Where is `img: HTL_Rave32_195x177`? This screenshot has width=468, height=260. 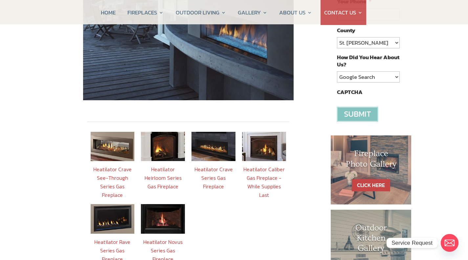
img: HTL_Rave32_195x177 is located at coordinates (113, 218).